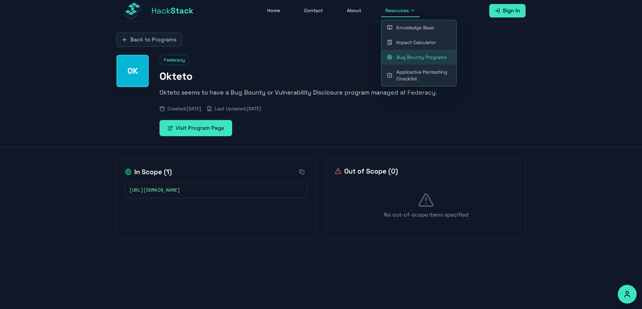  What do you see at coordinates (426, 215) in the screenshot?
I see `p: No out-of-scope items specified` at bounding box center [426, 215].